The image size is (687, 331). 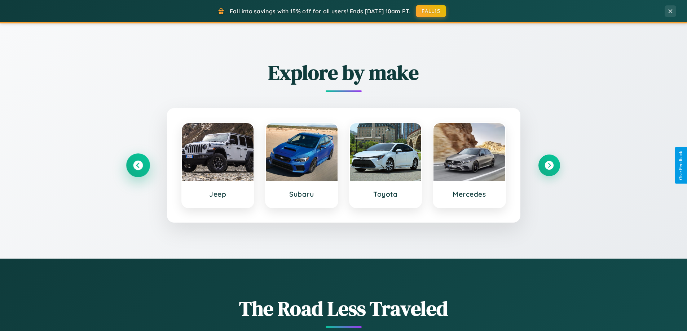 What do you see at coordinates (431, 11) in the screenshot?
I see `button: FALL15` at bounding box center [431, 11].